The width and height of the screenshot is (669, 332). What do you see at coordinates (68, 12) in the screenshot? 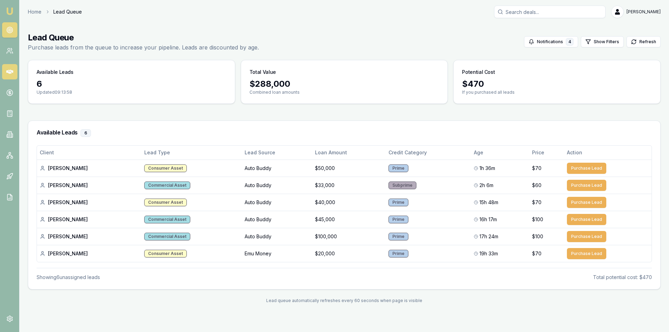
I see `span: Lead Queue` at bounding box center [68, 12].